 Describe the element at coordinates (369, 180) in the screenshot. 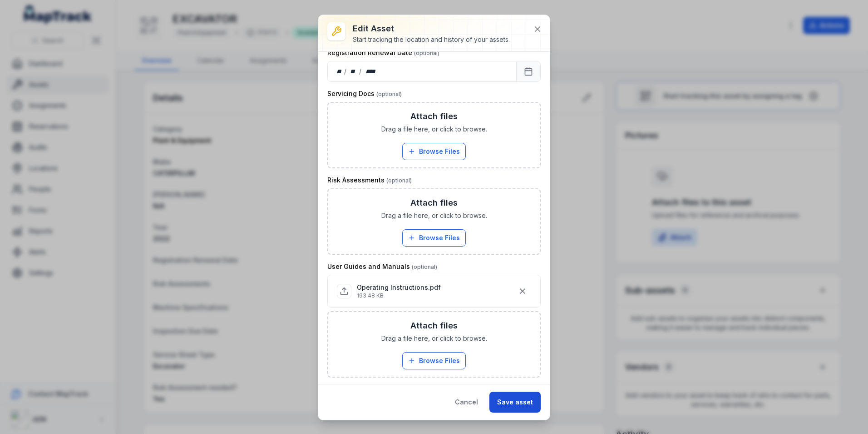

I see `label: Risk Assessments` at that location.